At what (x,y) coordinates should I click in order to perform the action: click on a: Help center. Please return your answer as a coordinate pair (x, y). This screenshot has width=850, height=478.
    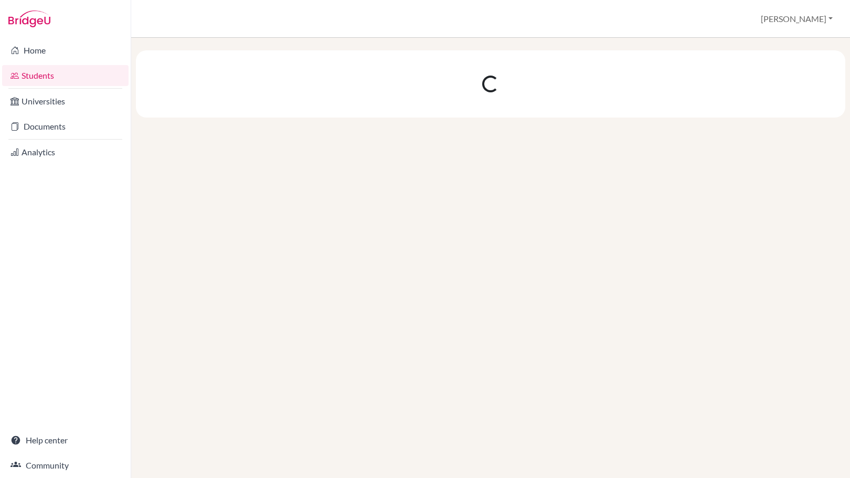
    Looking at the image, I should click on (65, 440).